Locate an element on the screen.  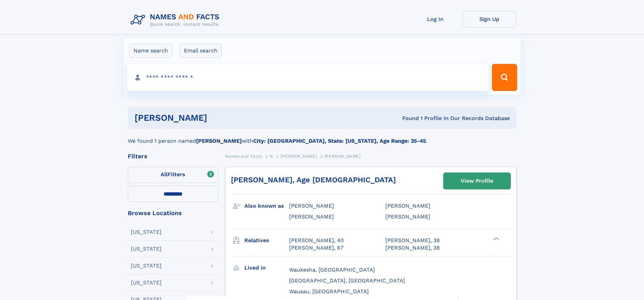
div: Found 1 Profile In Our Records Database is located at coordinates (407, 118).